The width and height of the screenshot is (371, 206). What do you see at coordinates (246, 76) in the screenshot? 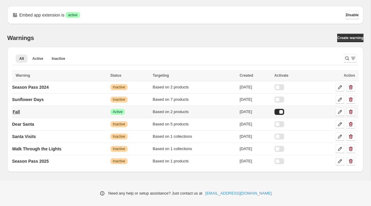
I see `span: Created` at bounding box center [246, 76].